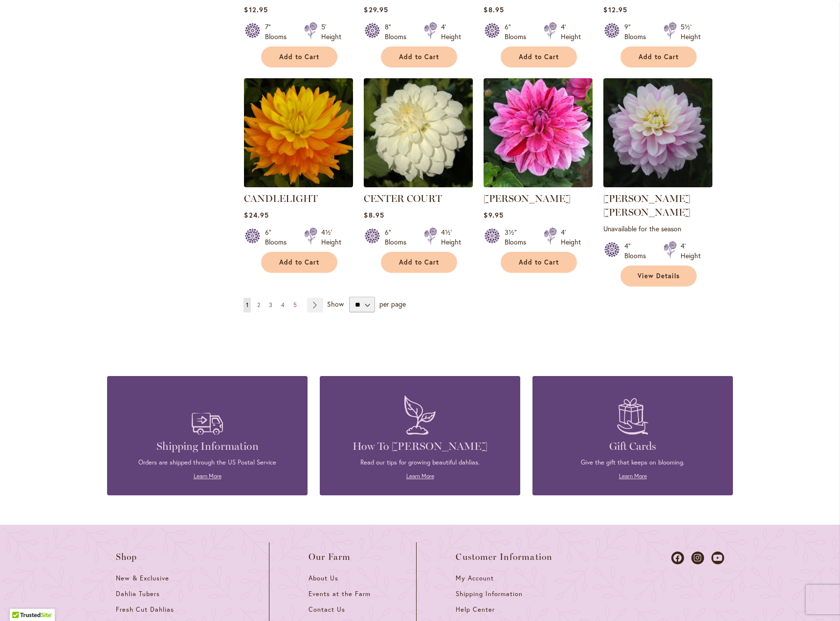 Image resolution: width=840 pixels, height=621 pixels. Describe the element at coordinates (282, 305) in the screenshot. I see `a: 4` at that location.